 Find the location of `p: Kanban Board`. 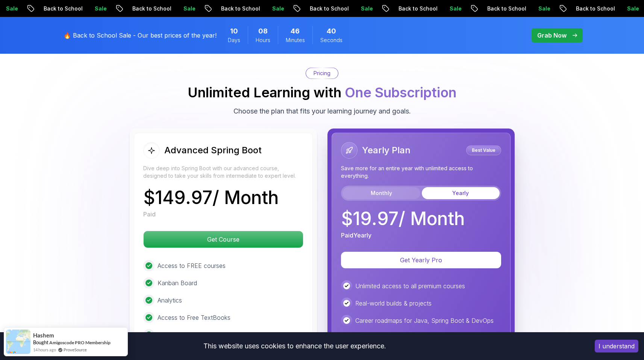

p: Kanban Board is located at coordinates (177, 283).